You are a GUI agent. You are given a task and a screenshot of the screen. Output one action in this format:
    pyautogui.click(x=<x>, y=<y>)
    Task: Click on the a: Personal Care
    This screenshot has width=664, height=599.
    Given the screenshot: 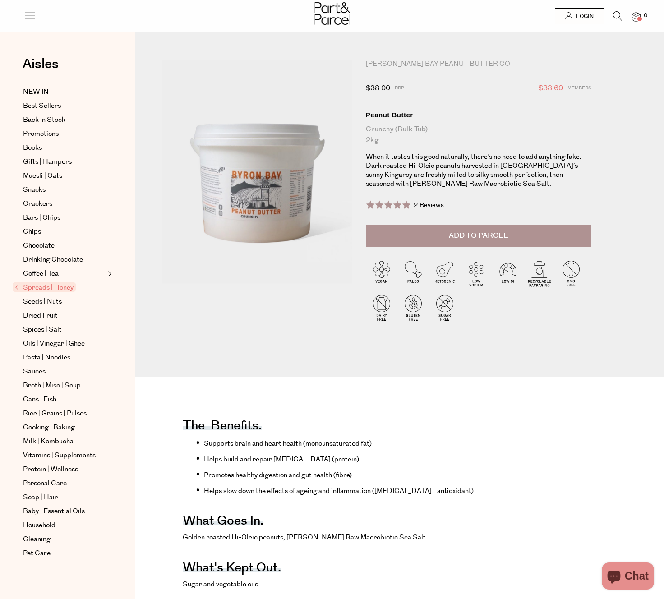 What is the action you would take?
    pyautogui.click(x=64, y=483)
    